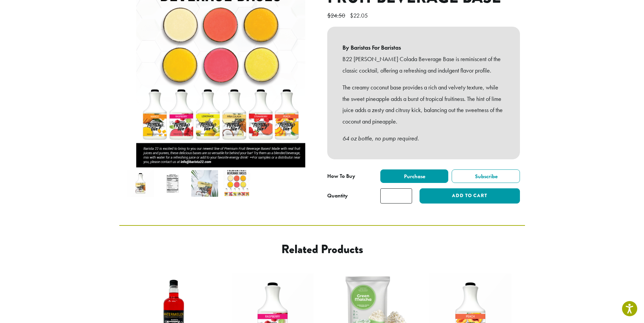 This screenshot has width=644, height=323. What do you see at coordinates (172, 183) in the screenshot?
I see `img: Piña Colada B22 Premium Fruit Beverage Base - Image 2` at bounding box center [172, 183].